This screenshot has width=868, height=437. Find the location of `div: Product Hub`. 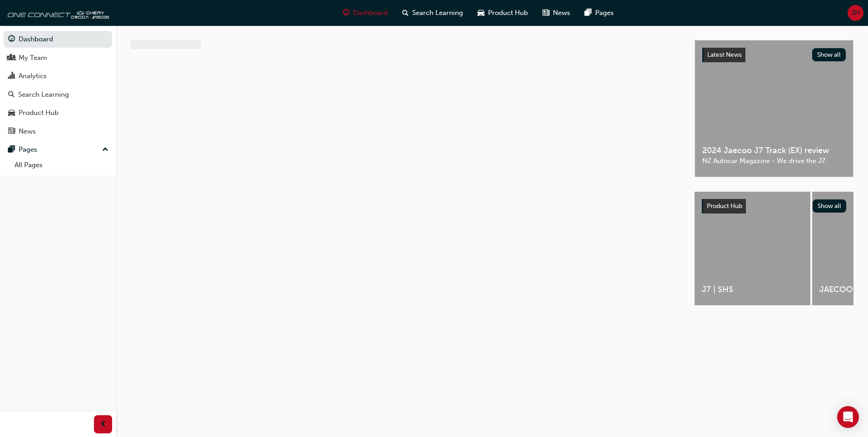

div: Product Hub is located at coordinates (39, 113).